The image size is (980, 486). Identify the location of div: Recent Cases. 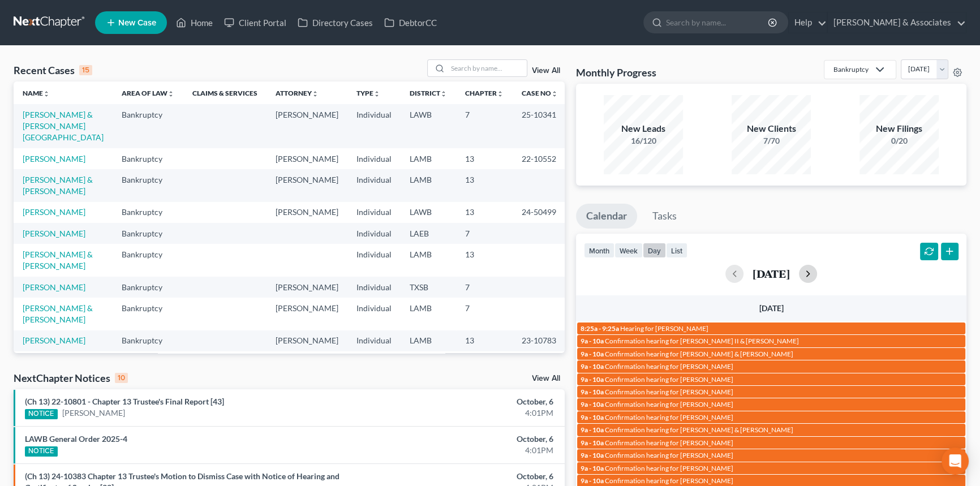
(52, 70).